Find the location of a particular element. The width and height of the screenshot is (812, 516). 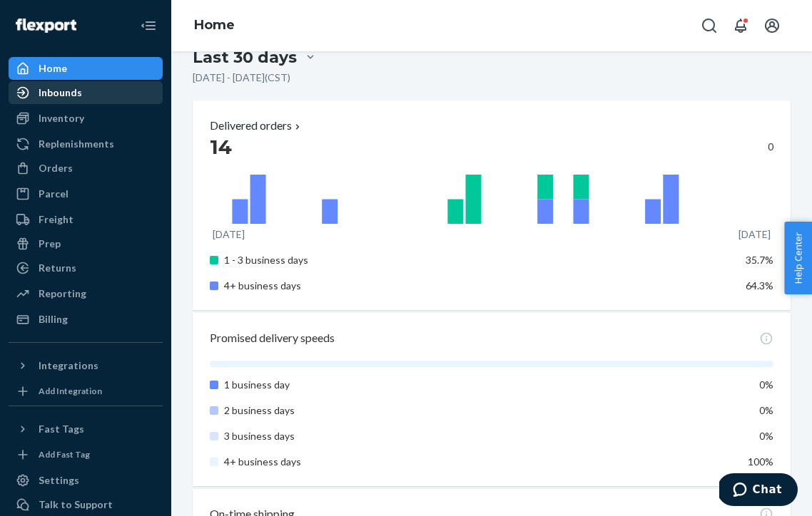

a: Replenishments is located at coordinates (85, 144).